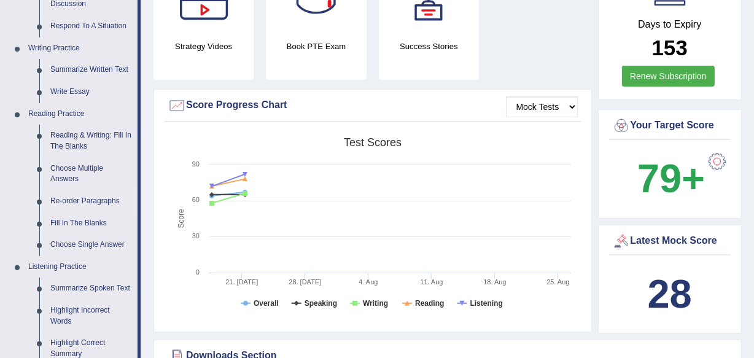 The width and height of the screenshot is (754, 358). I want to click on a: Re-order Paragraphs, so click(91, 201).